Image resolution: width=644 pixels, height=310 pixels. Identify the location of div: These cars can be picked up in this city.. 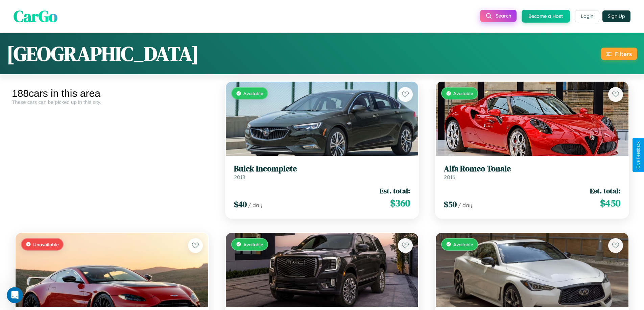
(112, 102).